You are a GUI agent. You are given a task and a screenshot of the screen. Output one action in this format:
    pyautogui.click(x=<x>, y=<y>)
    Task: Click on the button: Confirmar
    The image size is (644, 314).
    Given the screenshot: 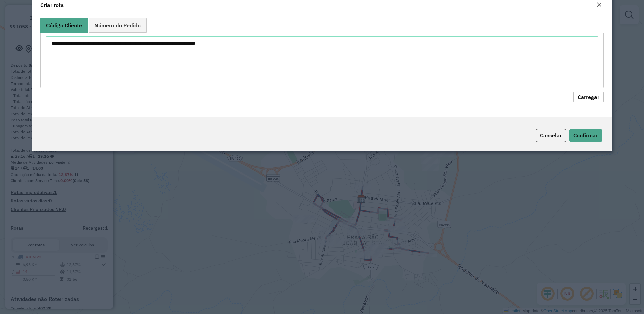 What is the action you would take?
    pyautogui.click(x=585, y=136)
    